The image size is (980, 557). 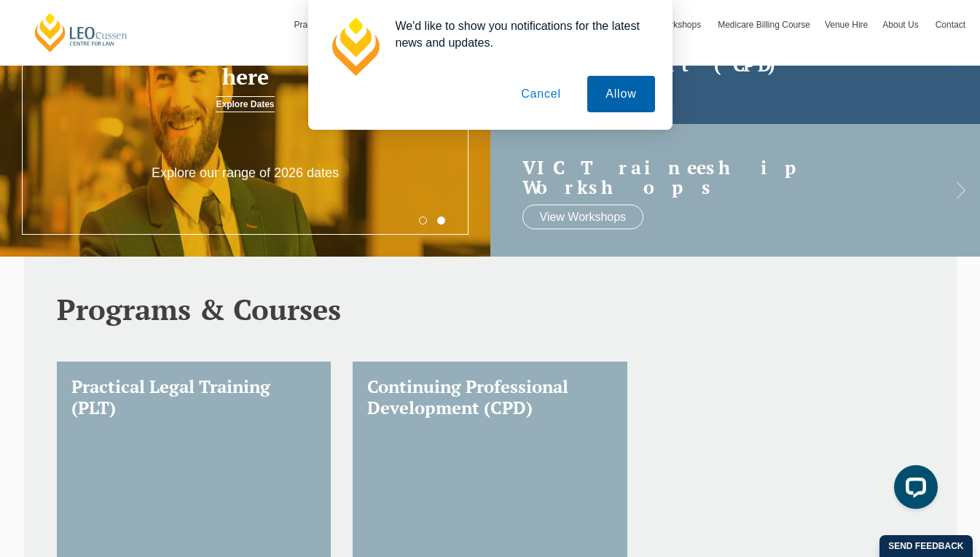 I want to click on button: Cancel, so click(x=541, y=94).